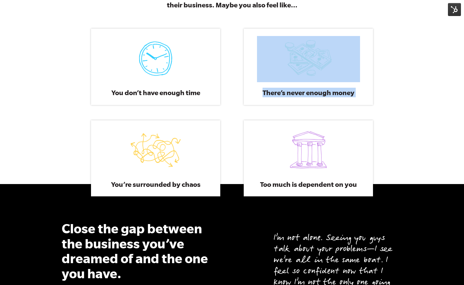 This screenshot has width=464, height=285. What do you see at coordinates (156, 58) in the screenshot?
I see `img: EC_LP_Sales_Icon_Time` at bounding box center [156, 58].